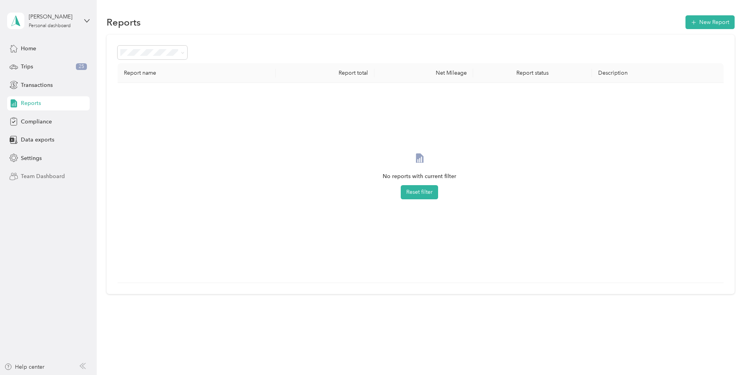  I want to click on button: Help center, so click(24, 367).